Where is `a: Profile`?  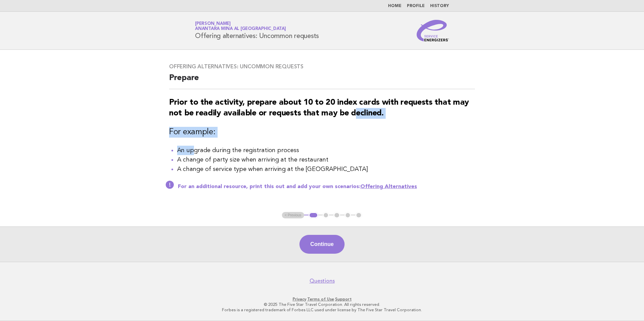 a: Profile is located at coordinates (416, 6).